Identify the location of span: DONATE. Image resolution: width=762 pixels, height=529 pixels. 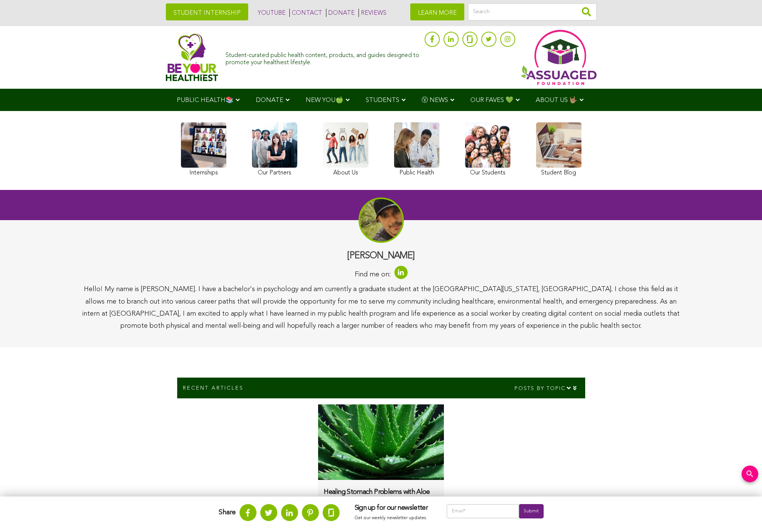
(269, 100).